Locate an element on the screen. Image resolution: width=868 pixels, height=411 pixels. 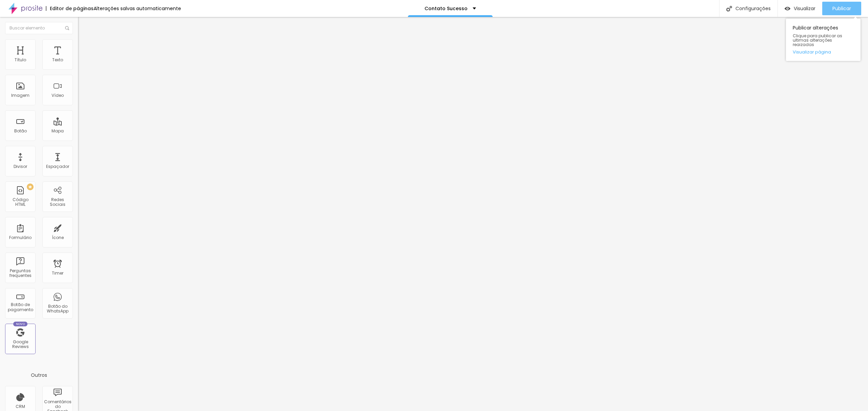
button: Publicar is located at coordinates (841, 8).